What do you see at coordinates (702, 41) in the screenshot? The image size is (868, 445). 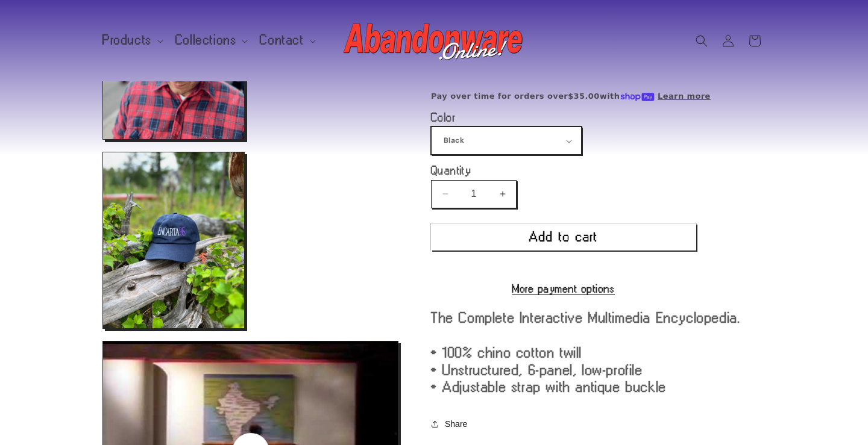 I see `summary: Search` at bounding box center [702, 41].